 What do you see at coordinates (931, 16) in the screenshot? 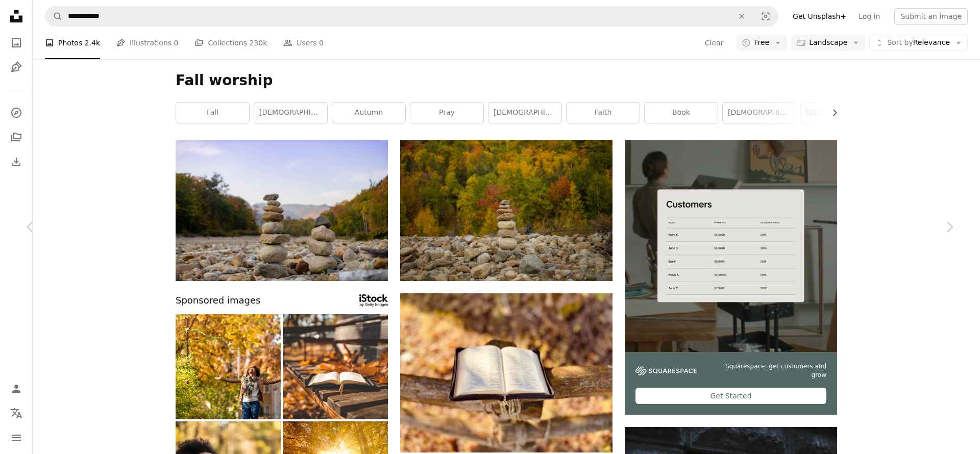
I see `button: Submit an image` at bounding box center [931, 16].